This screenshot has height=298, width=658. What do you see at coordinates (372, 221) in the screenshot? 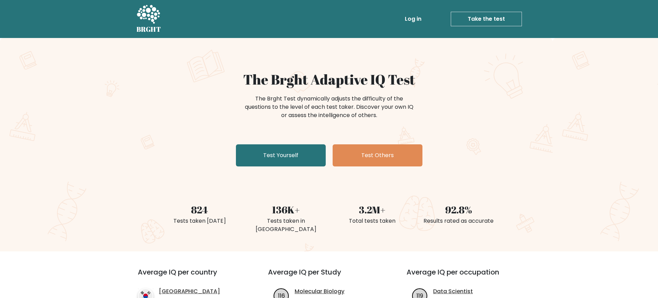
I see `div: Total tests taken` at bounding box center [372, 221].